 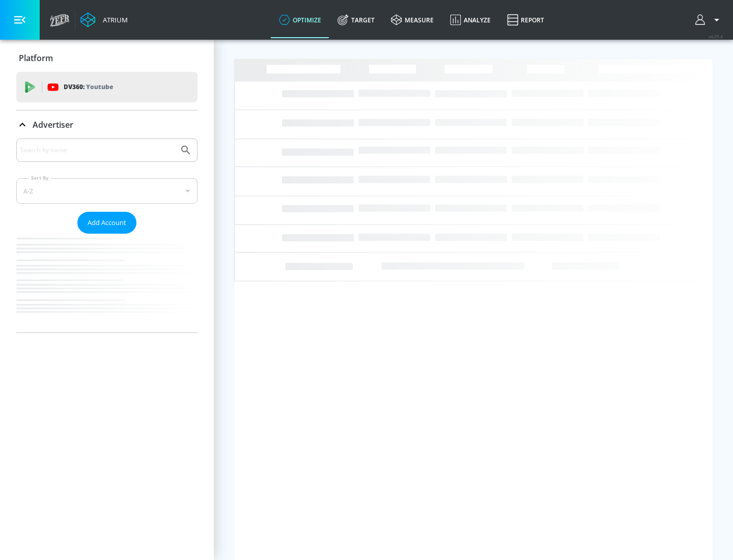 What do you see at coordinates (107, 222) in the screenshot?
I see `button: Add Account` at bounding box center [107, 222].